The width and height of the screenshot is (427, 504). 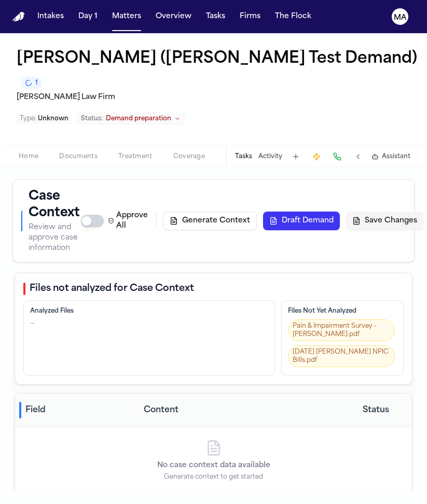 What do you see at coordinates (250, 17) in the screenshot?
I see `button: Firms` at bounding box center [250, 17].